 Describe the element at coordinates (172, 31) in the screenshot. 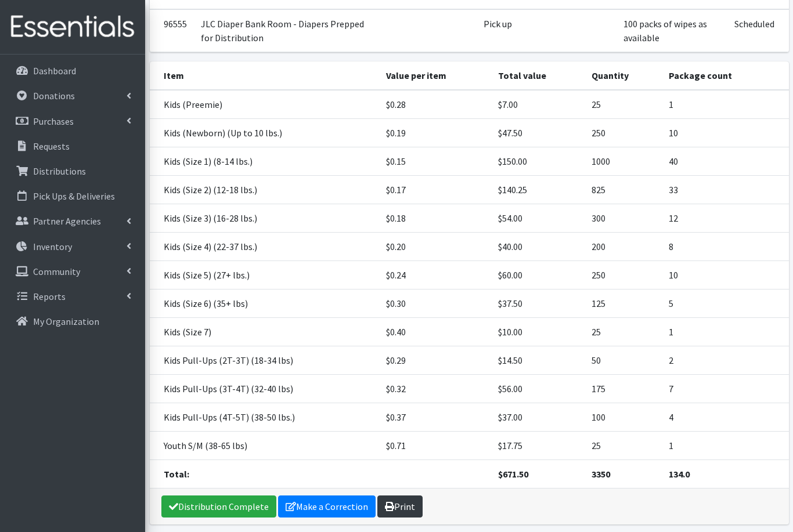

I see `td: 96555` at that location.